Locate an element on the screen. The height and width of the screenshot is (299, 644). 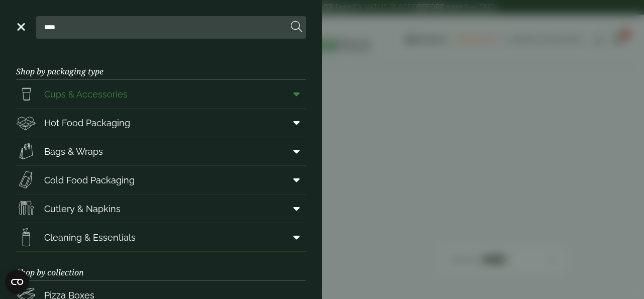
span: Cutlery & Napkins is located at coordinates (83, 208).